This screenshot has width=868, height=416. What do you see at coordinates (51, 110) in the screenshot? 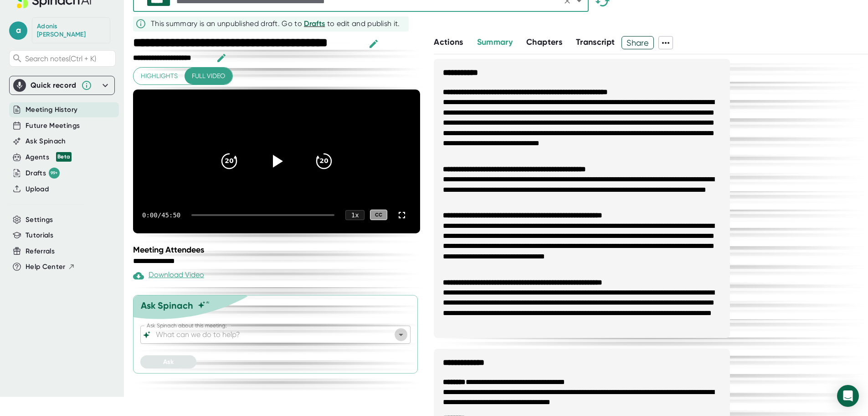
I see `button: Meeting History` at bounding box center [51, 110].